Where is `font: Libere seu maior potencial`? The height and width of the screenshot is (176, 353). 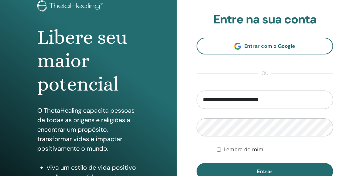 font: Libere seu maior potencial is located at coordinates (82, 61).